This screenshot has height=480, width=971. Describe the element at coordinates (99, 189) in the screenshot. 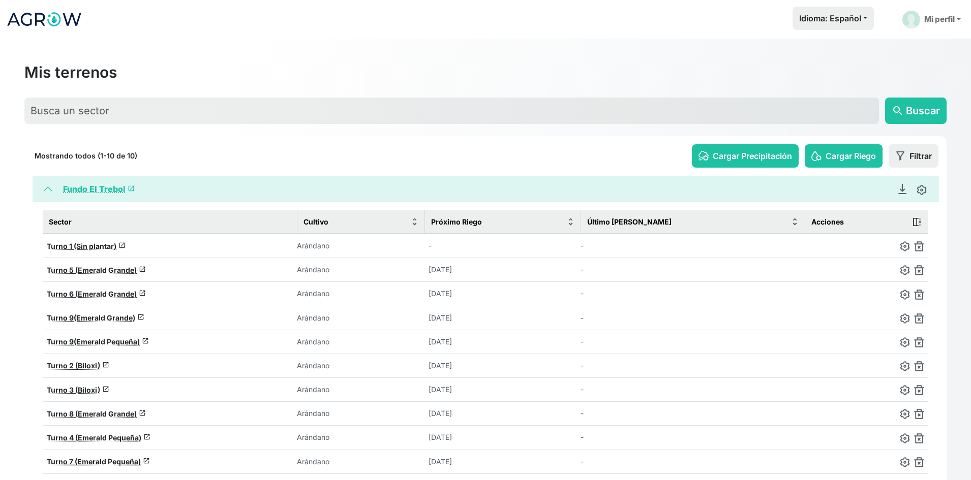

I see `a: Fundo El Trebollaunch` at that location.